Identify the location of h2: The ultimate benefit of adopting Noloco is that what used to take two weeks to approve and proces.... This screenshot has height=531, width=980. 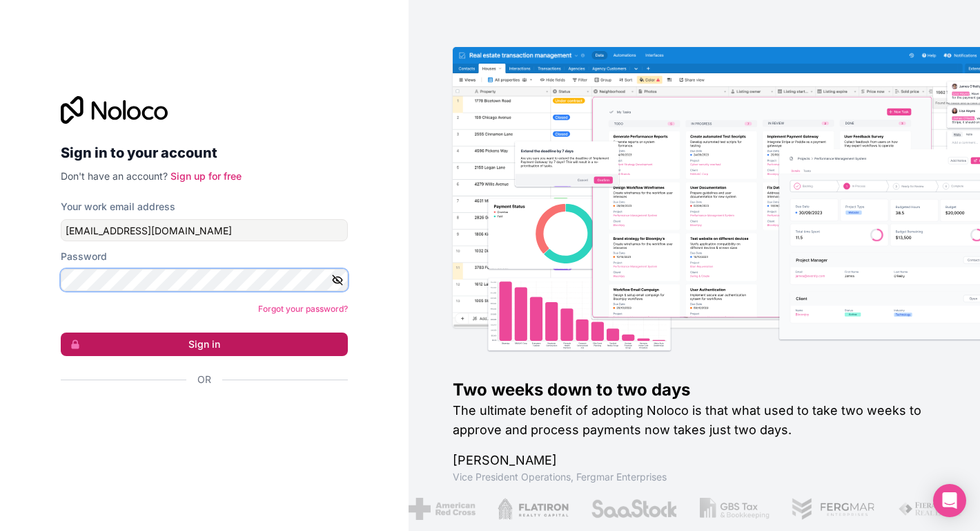
(695, 420).